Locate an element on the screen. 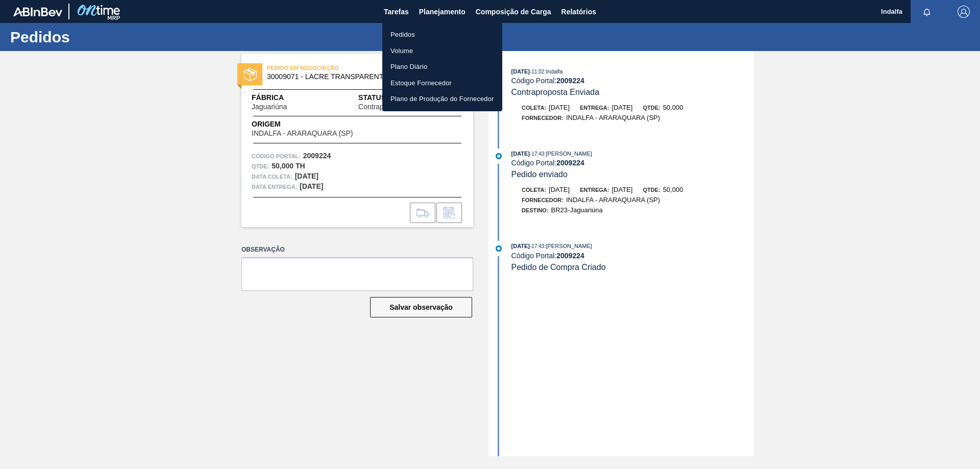 The height and width of the screenshot is (469, 980). a: Plano de Produção do Fornecedor is located at coordinates (442, 99).